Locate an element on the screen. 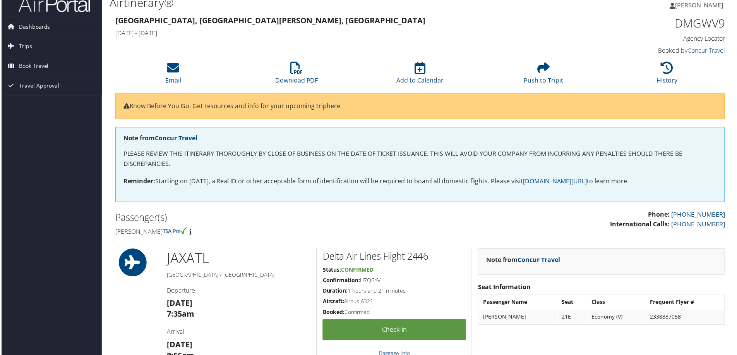 The height and width of the screenshot is (355, 737). span: Book Travel is located at coordinates (32, 66).